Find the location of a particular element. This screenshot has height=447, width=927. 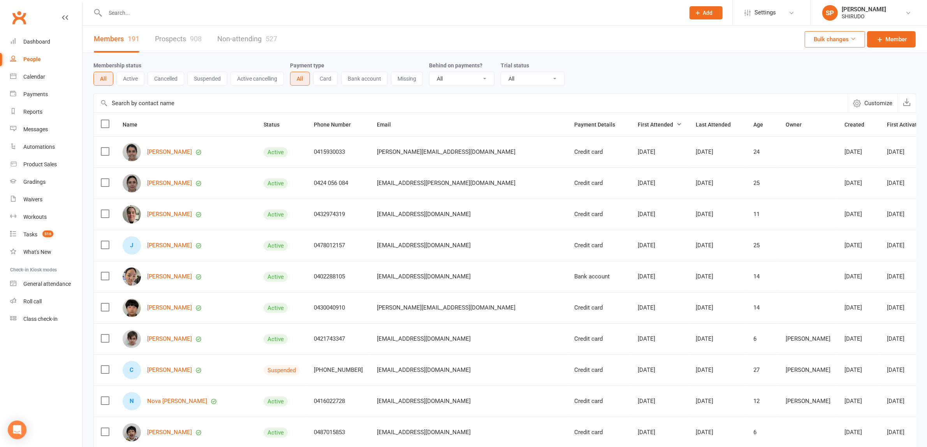

a: Non-attending527 is located at coordinates (247, 39).